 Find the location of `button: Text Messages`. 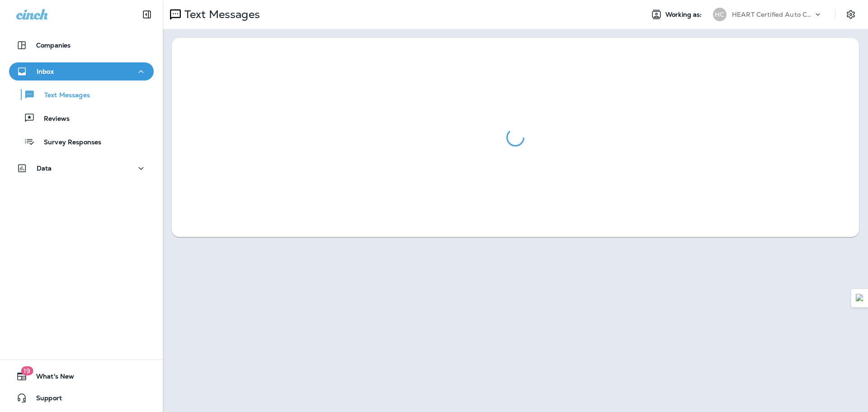

button: Text Messages is located at coordinates (82, 94).